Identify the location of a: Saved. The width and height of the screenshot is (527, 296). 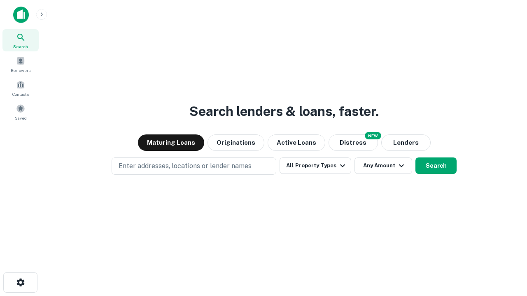
(21, 112).